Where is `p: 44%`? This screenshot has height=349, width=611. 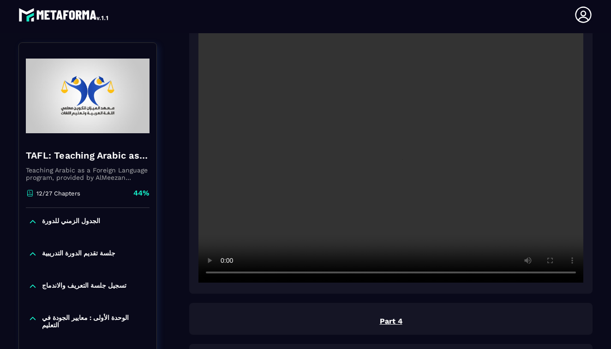 p: 44% is located at coordinates (141, 193).